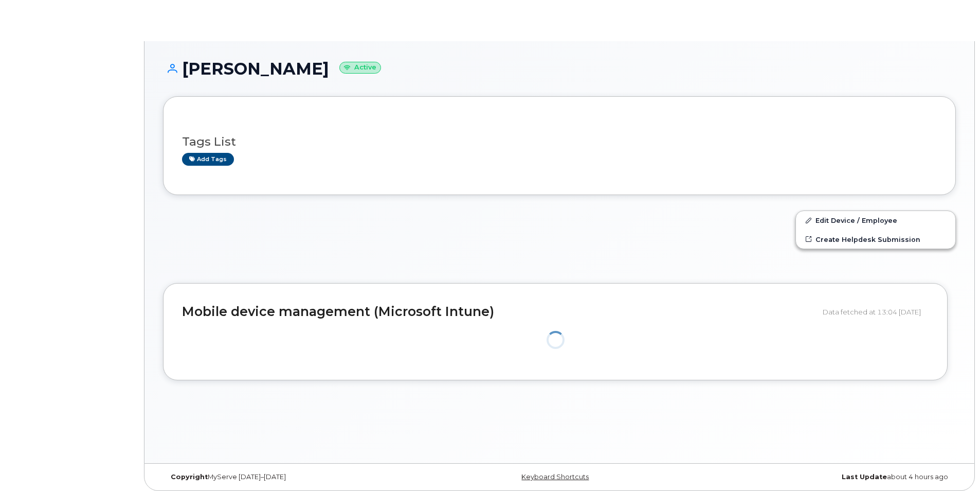 This screenshot has width=980, height=491. Describe the element at coordinates (865, 476) in the screenshot. I see `strong: Last Update` at that location.